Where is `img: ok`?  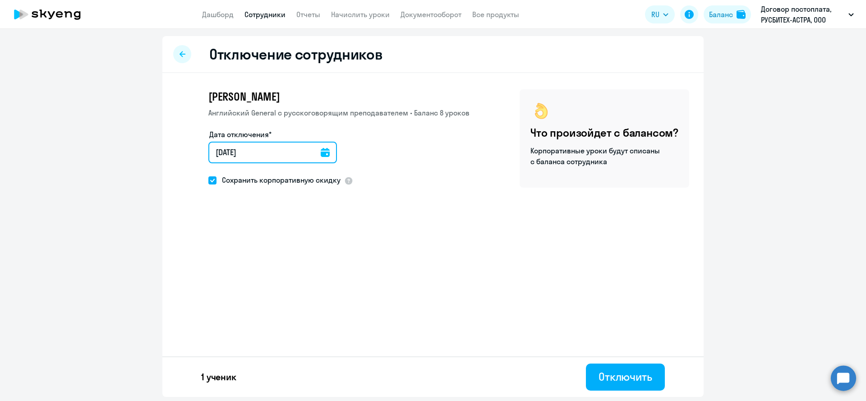 img: ok is located at coordinates (541, 111).